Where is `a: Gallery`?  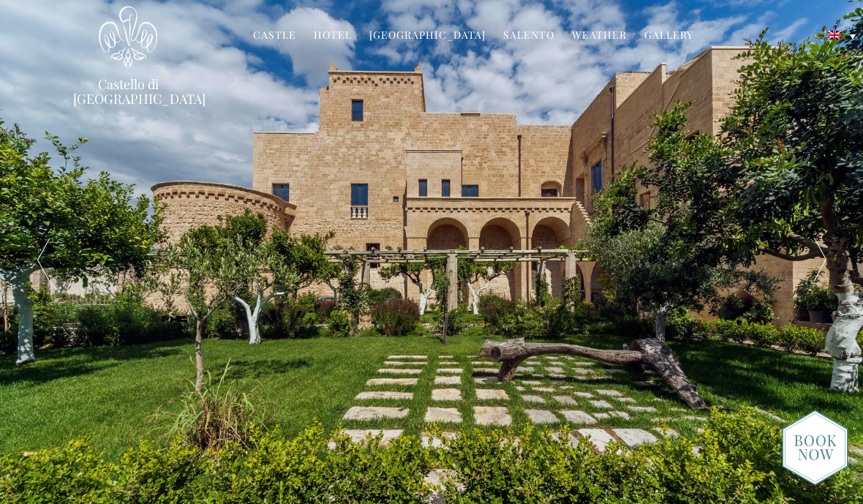 a: Gallery is located at coordinates (668, 36).